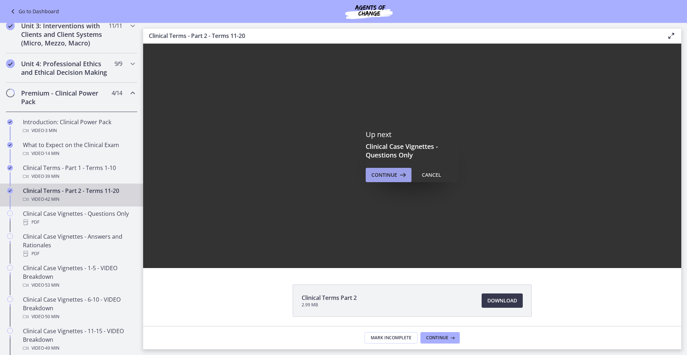  What do you see at coordinates (79, 126) in the screenshot?
I see `div: Introduction: Clinical Power Pack` at bounding box center [79, 126].